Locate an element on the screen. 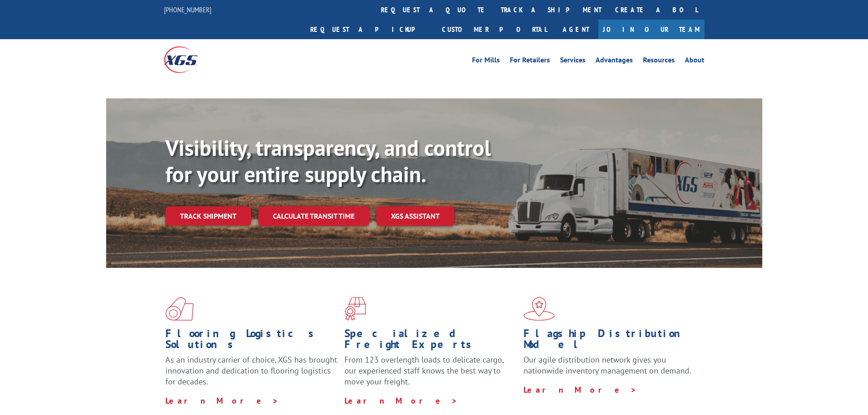 The width and height of the screenshot is (868, 415). h1: Specialized Freight Experts is located at coordinates (431, 341).